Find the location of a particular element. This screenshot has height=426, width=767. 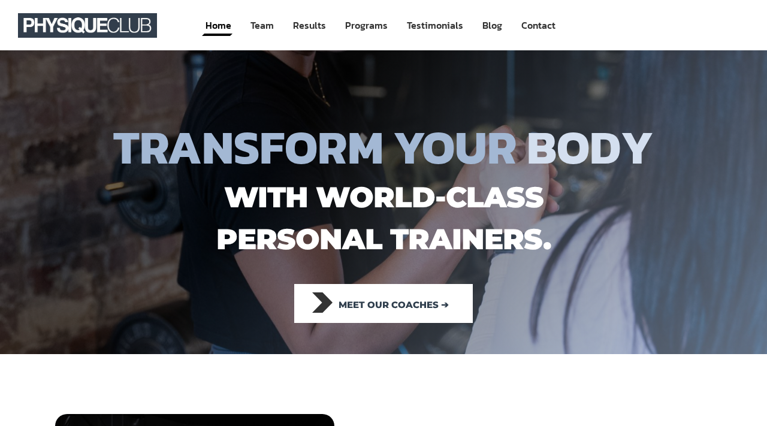

a: Results is located at coordinates (309, 25).